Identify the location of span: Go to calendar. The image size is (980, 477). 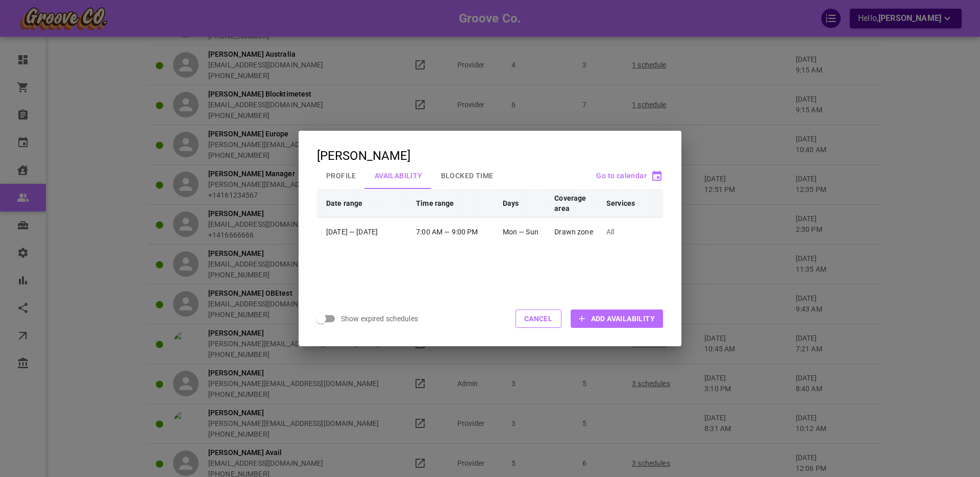
(621, 175).